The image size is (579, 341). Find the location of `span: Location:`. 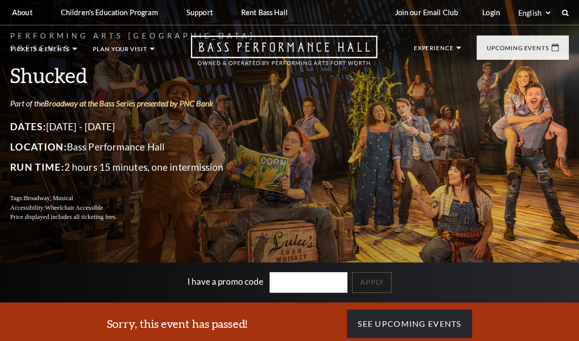

span: Location: is located at coordinates (39, 146).